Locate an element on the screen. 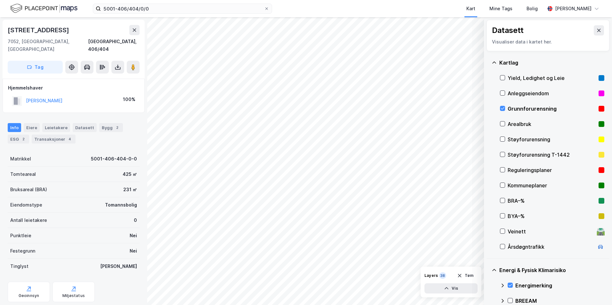 This screenshot has height=305, width=612. div: Chat Widget is located at coordinates (596, 290).